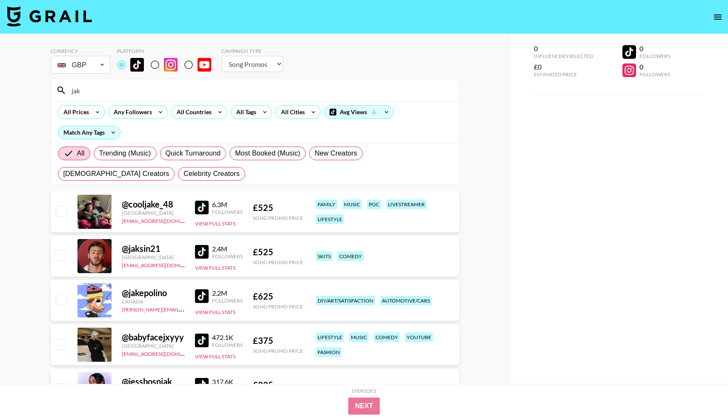 The height and width of the screenshot is (418, 728). What do you see at coordinates (153, 204) in the screenshot?
I see `div: @ cooljake_48` at bounding box center [153, 204].